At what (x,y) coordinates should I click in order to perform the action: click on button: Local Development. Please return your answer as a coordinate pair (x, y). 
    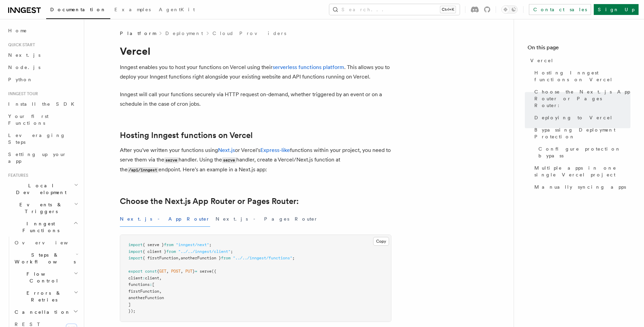
    Looking at the image, I should click on (42, 189).